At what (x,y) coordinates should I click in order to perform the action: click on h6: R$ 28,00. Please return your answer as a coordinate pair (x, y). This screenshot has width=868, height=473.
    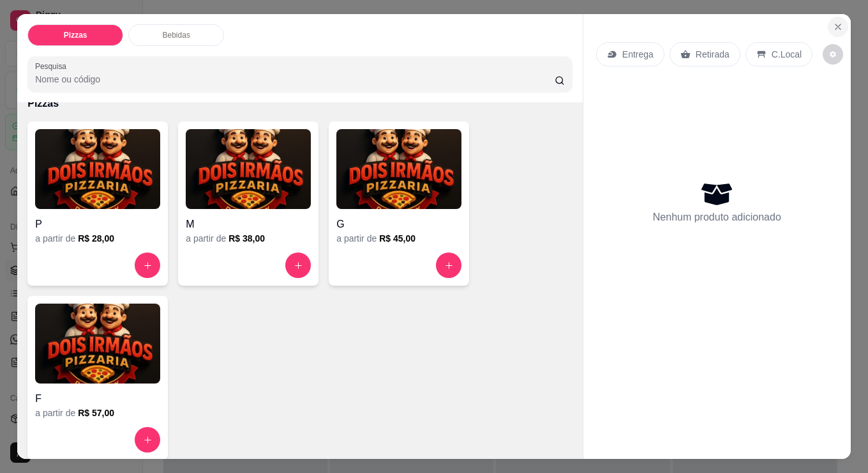
    Looking at the image, I should click on (96, 238).